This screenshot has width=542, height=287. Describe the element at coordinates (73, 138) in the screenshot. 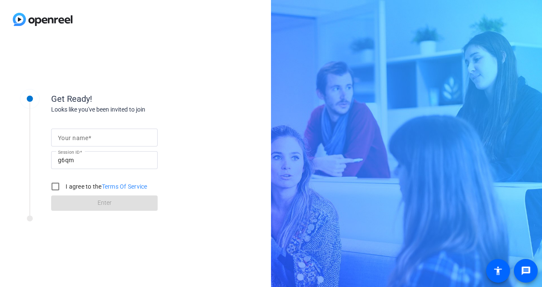

I see `mat-label: Your name` at that location.